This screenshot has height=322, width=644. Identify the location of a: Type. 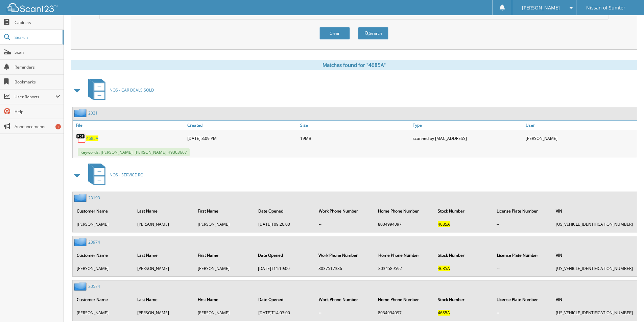
(467, 125).